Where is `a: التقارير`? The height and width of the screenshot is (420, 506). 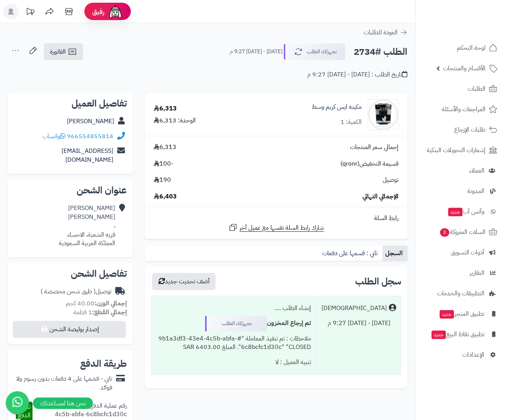
a: التقارير is located at coordinates (461, 273).